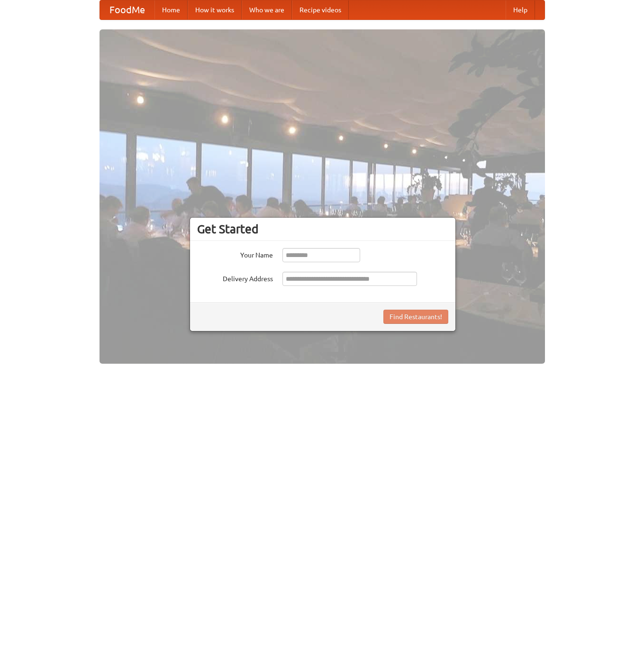 This screenshot has width=644, height=671. Describe the element at coordinates (416, 316) in the screenshot. I see `button: Find Restaurants!` at that location.